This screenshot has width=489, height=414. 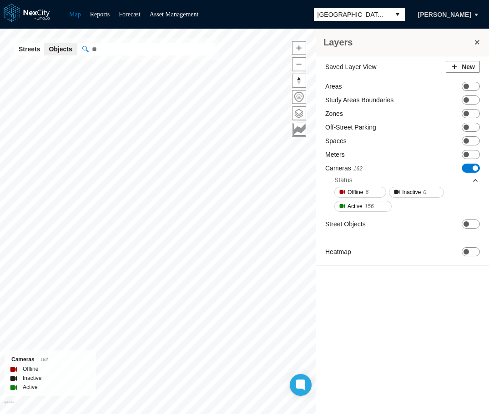 What do you see at coordinates (299, 81) in the screenshot?
I see `span: Reset bearing to north` at bounding box center [299, 81].